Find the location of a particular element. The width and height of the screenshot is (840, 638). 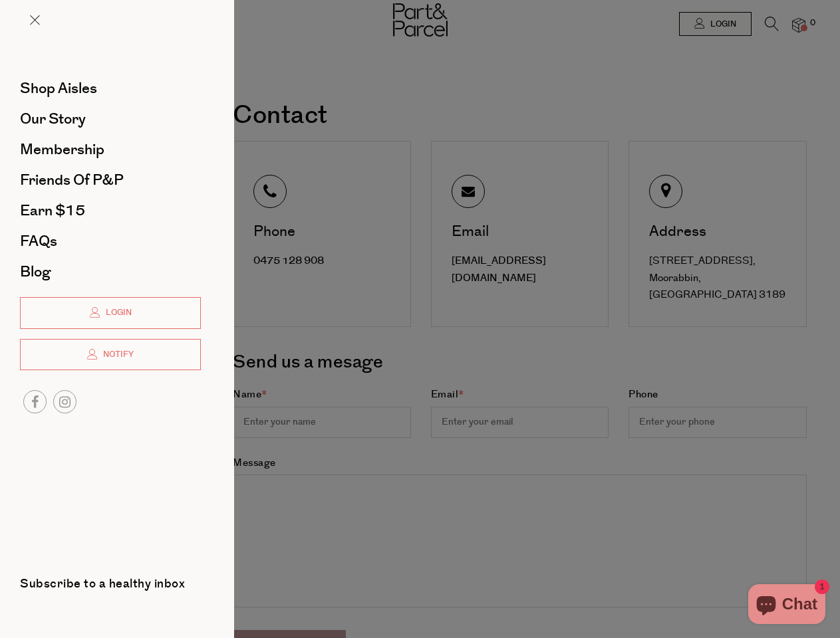

a: Our Story is located at coordinates (111, 119).